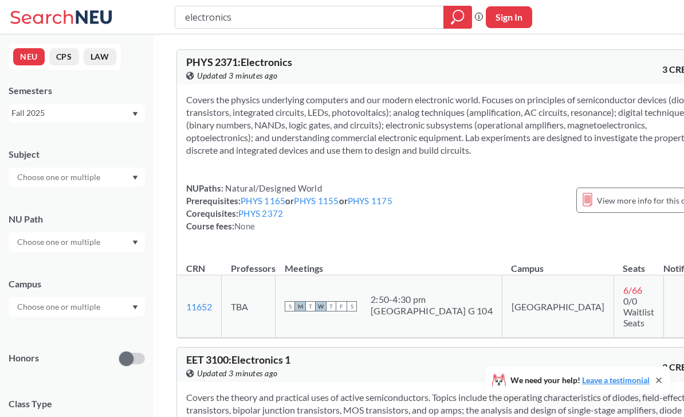  What do you see at coordinates (239, 62) in the screenshot?
I see `span: PHYS 2371 : Electronics` at bounding box center [239, 62].